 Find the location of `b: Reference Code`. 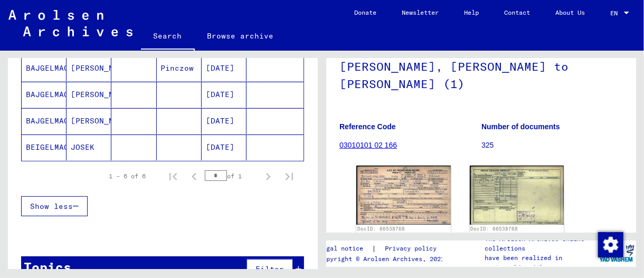

b: Reference Code is located at coordinates (368, 126).